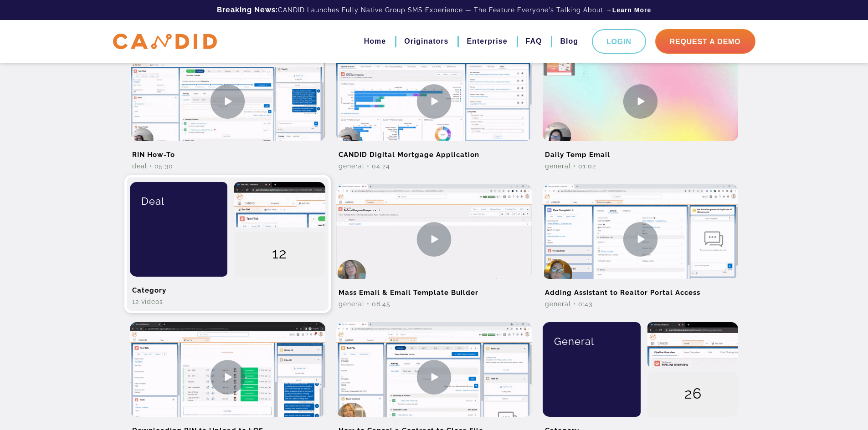 This screenshot has height=430, width=868. I want to click on a: Request A Demo, so click(706, 41).